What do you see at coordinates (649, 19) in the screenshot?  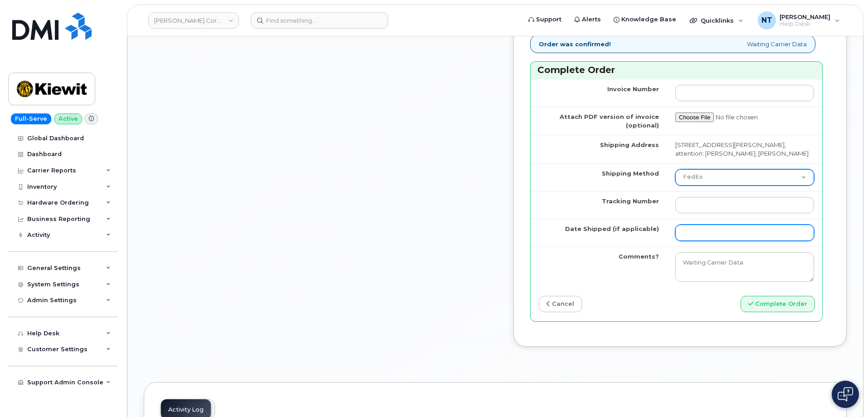 I see `span: Knowledge Base` at bounding box center [649, 19].